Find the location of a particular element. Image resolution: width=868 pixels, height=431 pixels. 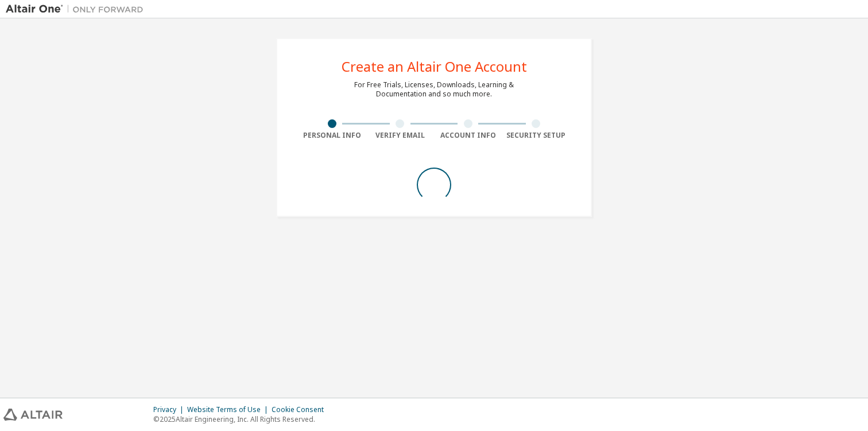

div: Website Terms of Use is located at coordinates (229, 410).